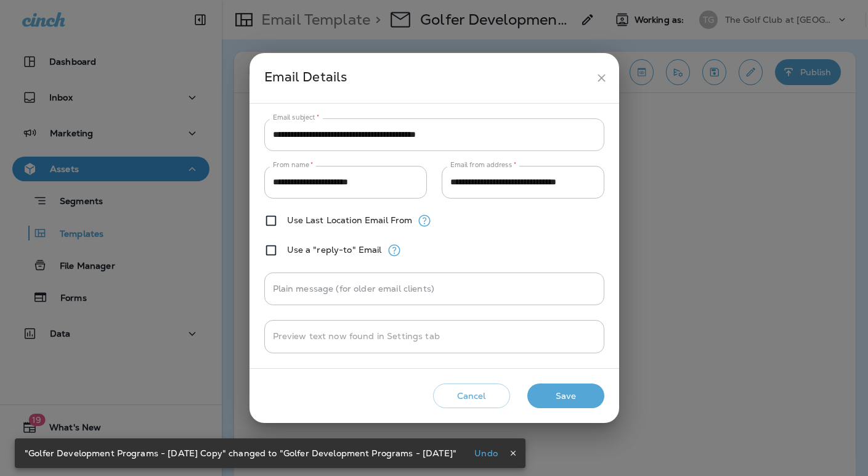  I want to click on label: Use a "reply-to" Email, so click(334, 249).